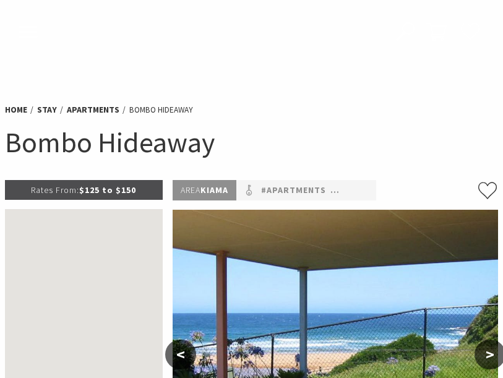  What do you see at coordinates (47, 110) in the screenshot?
I see `a: Stay` at bounding box center [47, 110].